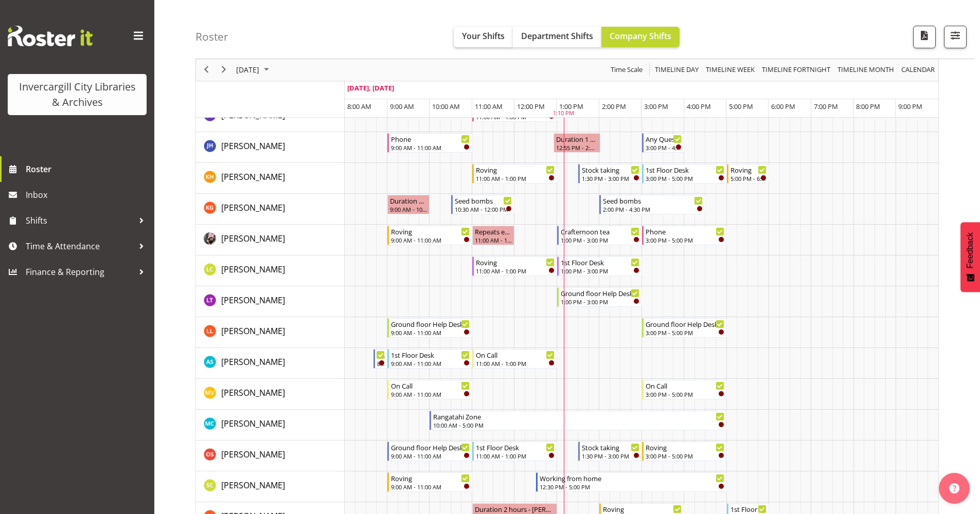 Image resolution: width=980 pixels, height=514 pixels. I want to click on button: Feedback - Show survey, so click(971, 257).